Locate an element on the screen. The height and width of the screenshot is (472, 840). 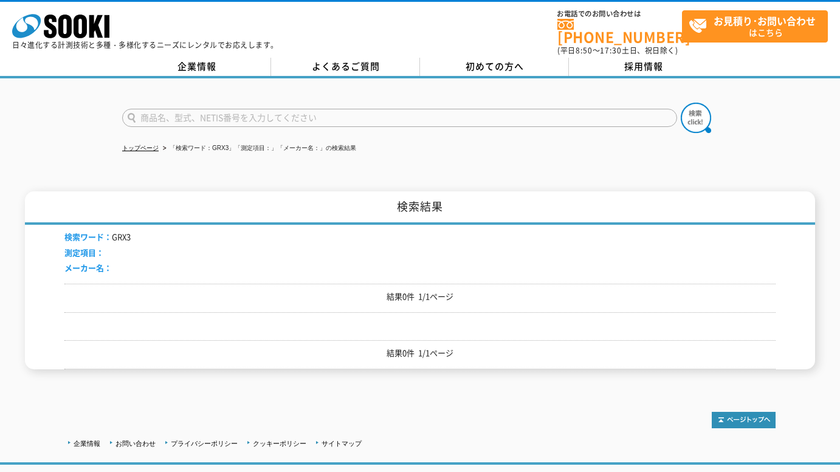
span: 検索ワード： is located at coordinates (88, 236).